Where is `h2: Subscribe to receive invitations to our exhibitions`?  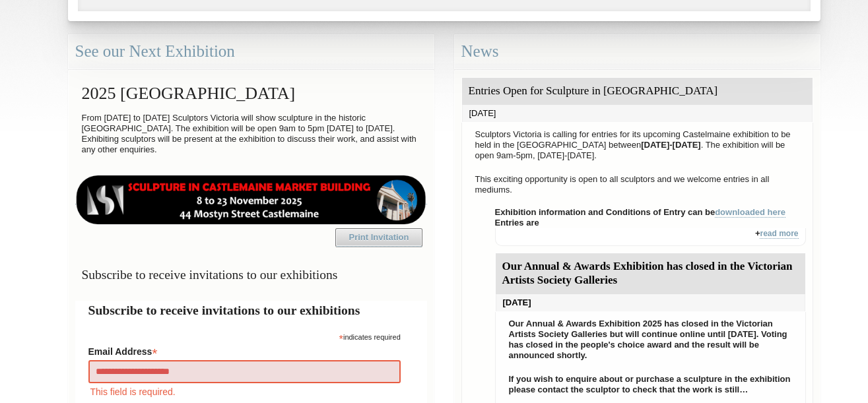 h2: Subscribe to receive invitations to our exhibitions is located at coordinates (251, 310).